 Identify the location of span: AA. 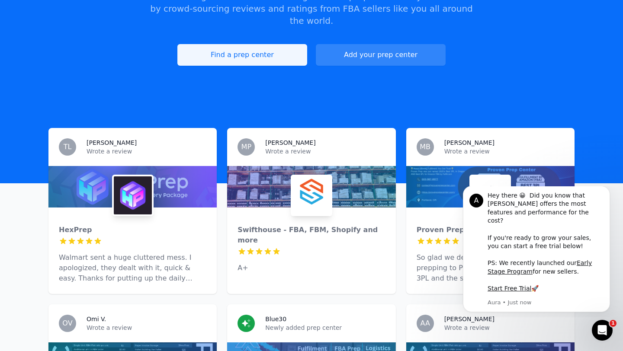
(425, 323).